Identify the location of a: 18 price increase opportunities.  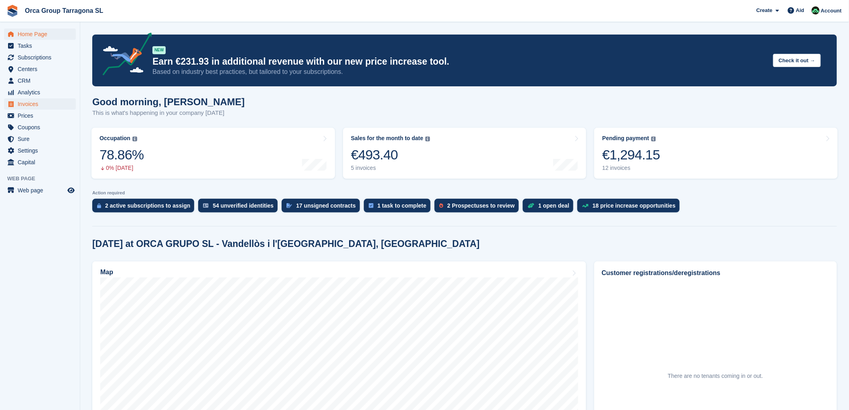
(630, 207).